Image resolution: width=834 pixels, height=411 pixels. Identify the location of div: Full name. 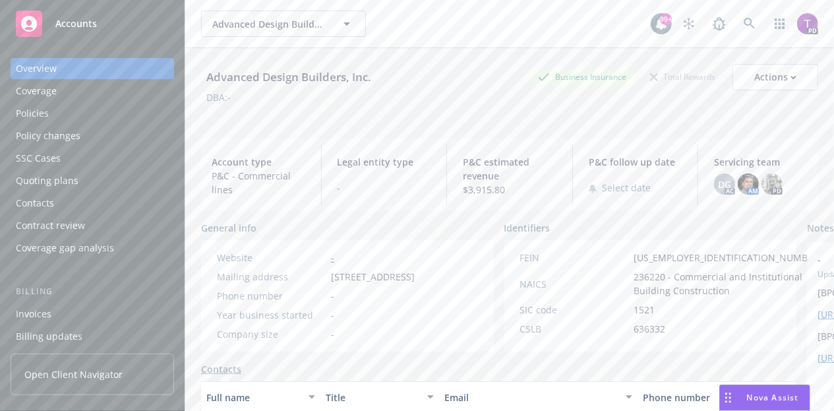
(253, 397).